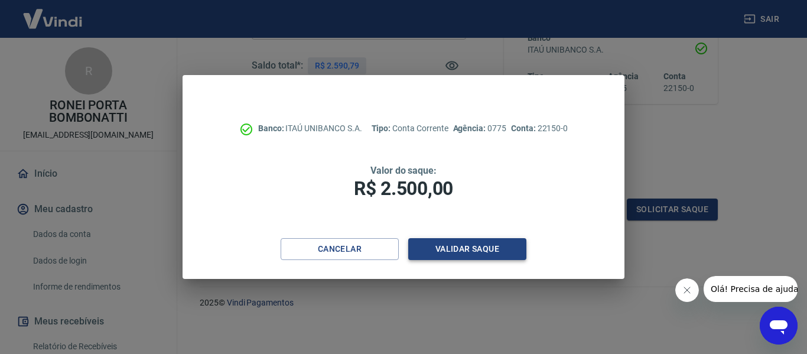  What do you see at coordinates (467, 249) in the screenshot?
I see `button: Validar saque` at bounding box center [467, 249].